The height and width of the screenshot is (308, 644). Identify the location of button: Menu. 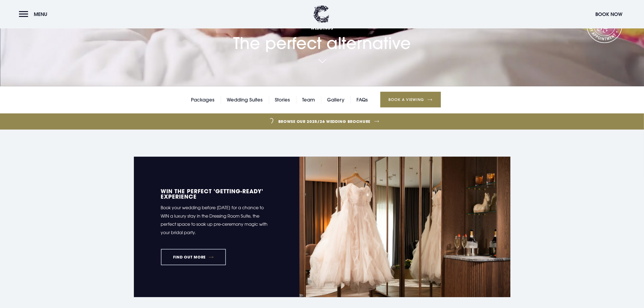
(35, 14).